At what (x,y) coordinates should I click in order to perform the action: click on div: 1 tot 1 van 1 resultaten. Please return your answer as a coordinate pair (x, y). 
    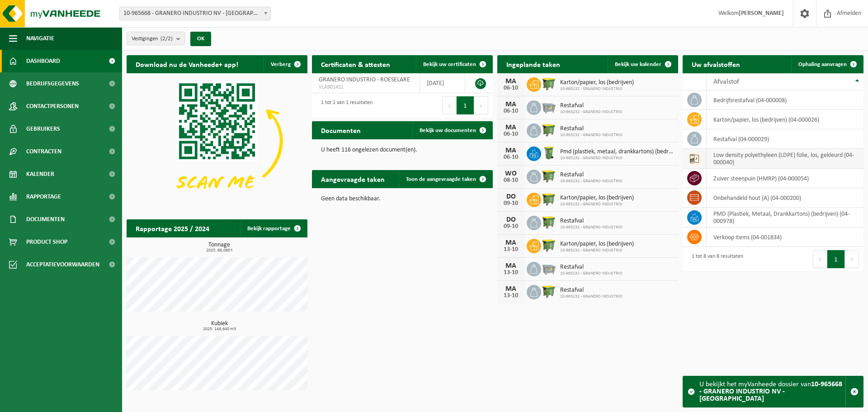
    Looking at the image, I should click on (345, 105).